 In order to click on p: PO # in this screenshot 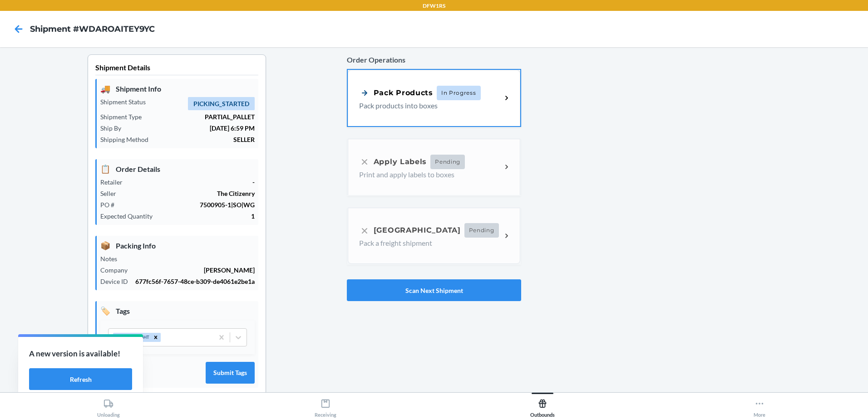, I will do `click(111, 205)`.